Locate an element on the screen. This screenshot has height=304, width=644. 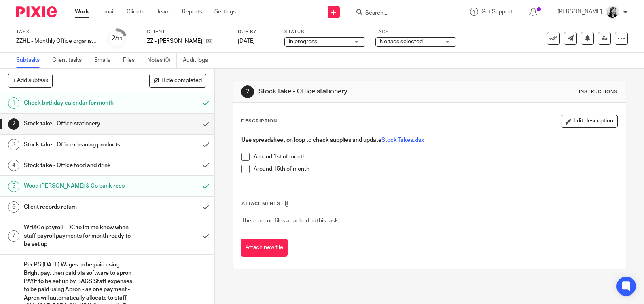
div: Instructions is located at coordinates (598, 92).